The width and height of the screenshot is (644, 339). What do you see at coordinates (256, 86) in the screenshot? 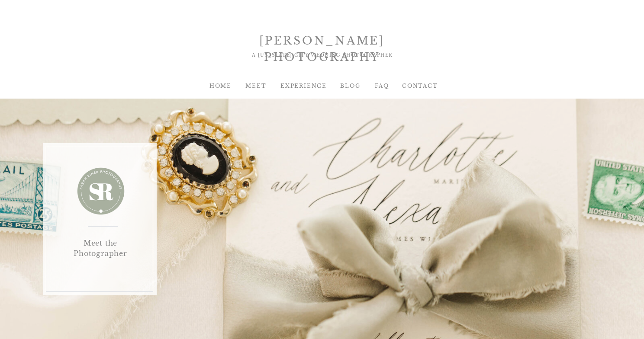
I see `div: MEET` at bounding box center [256, 86].